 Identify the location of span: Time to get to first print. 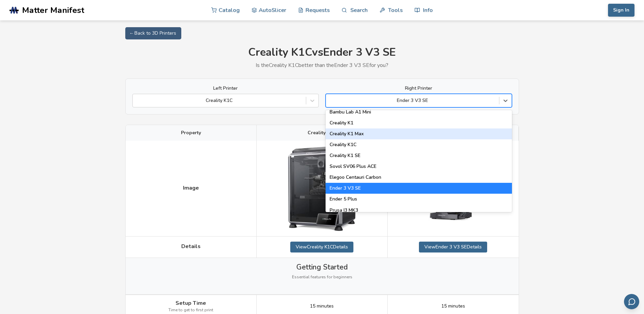
(191, 310).